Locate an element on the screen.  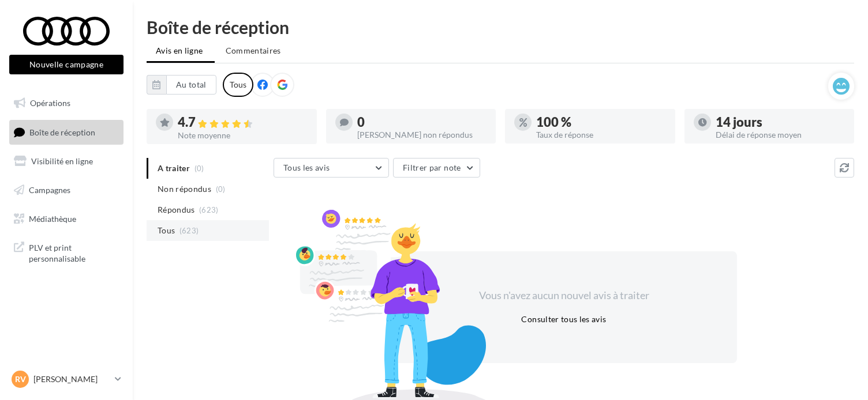
div: 4.7 is located at coordinates (242, 123).